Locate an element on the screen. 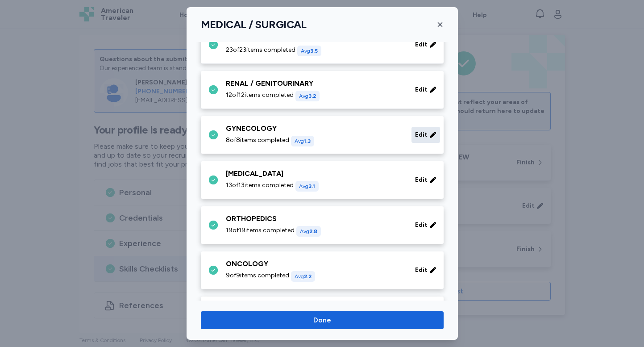 The height and width of the screenshot is (347, 644). span: 9 of 9 items completed is located at coordinates (257, 276).